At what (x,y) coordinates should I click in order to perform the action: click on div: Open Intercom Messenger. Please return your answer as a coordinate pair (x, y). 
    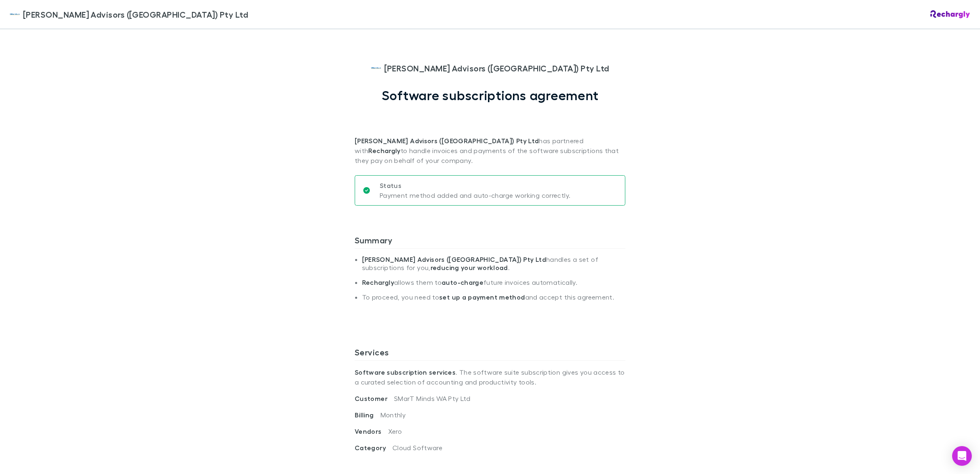
    Looking at the image, I should click on (962, 455).